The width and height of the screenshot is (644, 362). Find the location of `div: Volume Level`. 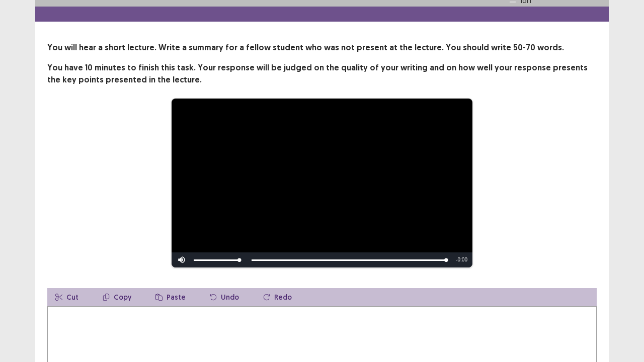

div: Volume Level is located at coordinates (217, 260).